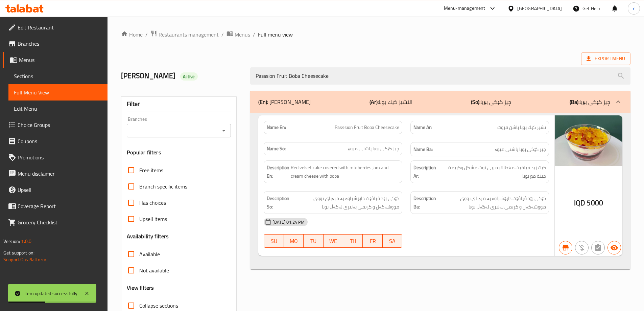 This screenshot has width=644, height=311. Describe the element at coordinates (12, 241) in the screenshot. I see `span: Version:` at that location.